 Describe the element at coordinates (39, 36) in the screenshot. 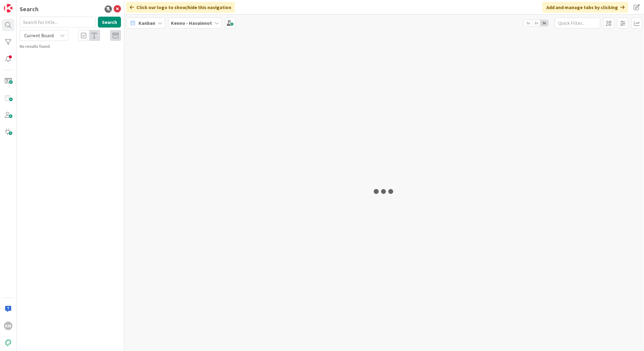

I see `span: Current Board` at that location.